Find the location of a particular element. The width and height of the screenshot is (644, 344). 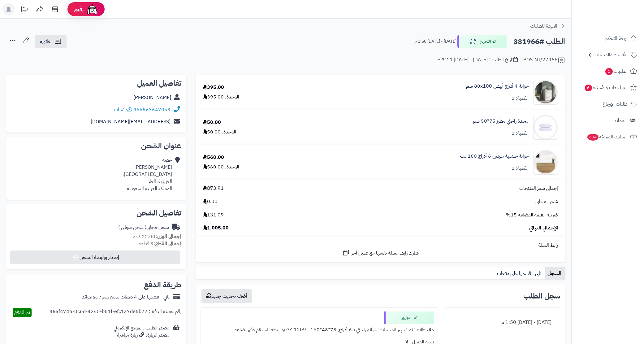

h2: طريقة الدفع is located at coordinates (163, 285).